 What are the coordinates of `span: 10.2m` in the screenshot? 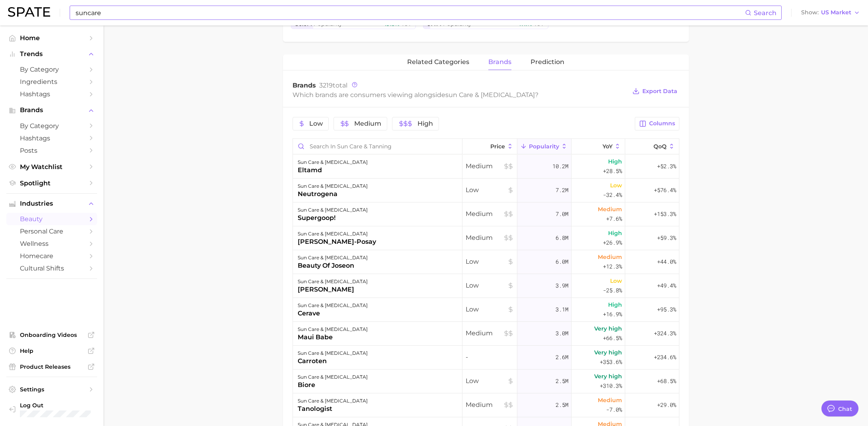 It's located at (560, 166).